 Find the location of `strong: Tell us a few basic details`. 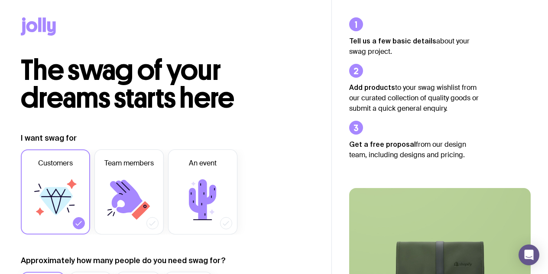

strong: Tell us a few basic details is located at coordinates (393, 41).